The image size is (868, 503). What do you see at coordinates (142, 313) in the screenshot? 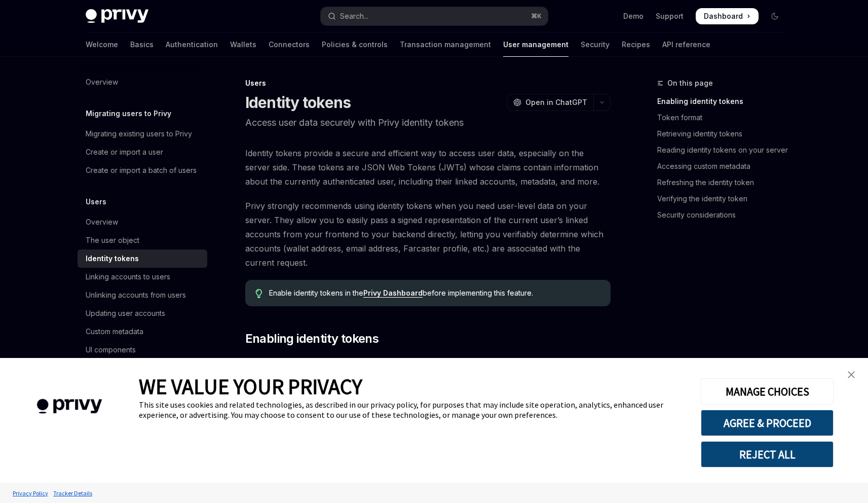
I see `a: Updating user accounts` at bounding box center [142, 313].